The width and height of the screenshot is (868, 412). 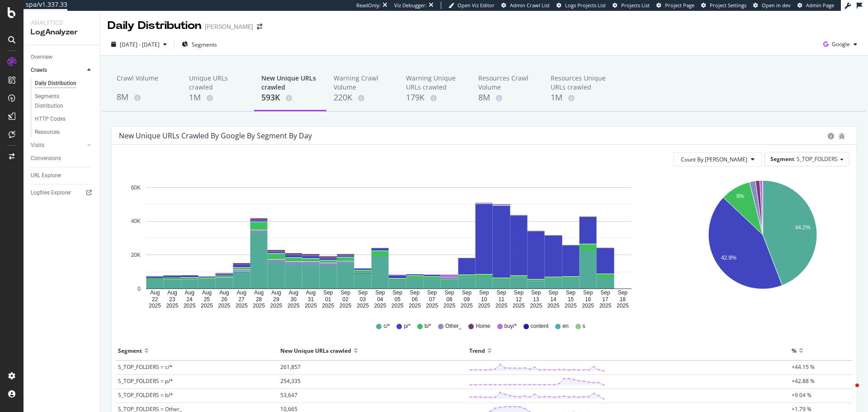 What do you see at coordinates (218, 83) in the screenshot?
I see `div: Unique URLs crawled` at bounding box center [218, 83].